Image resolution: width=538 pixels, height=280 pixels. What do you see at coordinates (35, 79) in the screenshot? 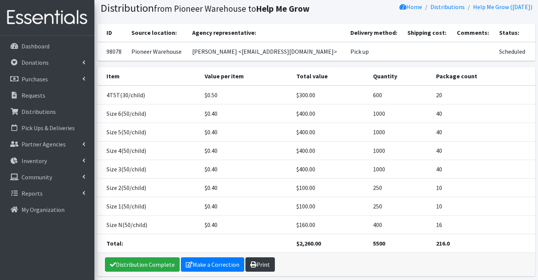
I see `p: Purchases` at bounding box center [35, 79].